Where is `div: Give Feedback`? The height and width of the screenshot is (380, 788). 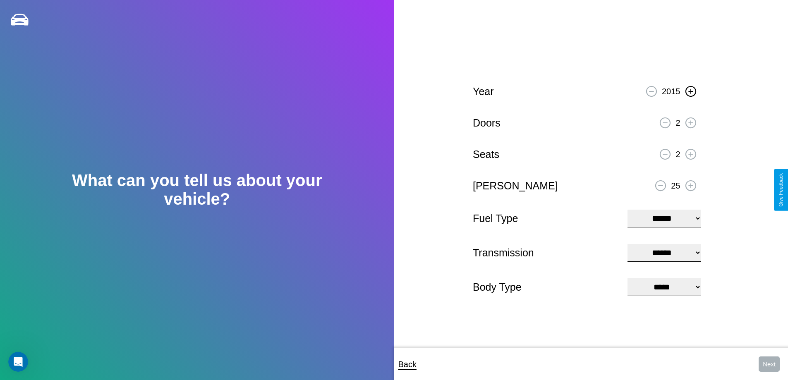 div: Give Feedback is located at coordinates (781, 190).